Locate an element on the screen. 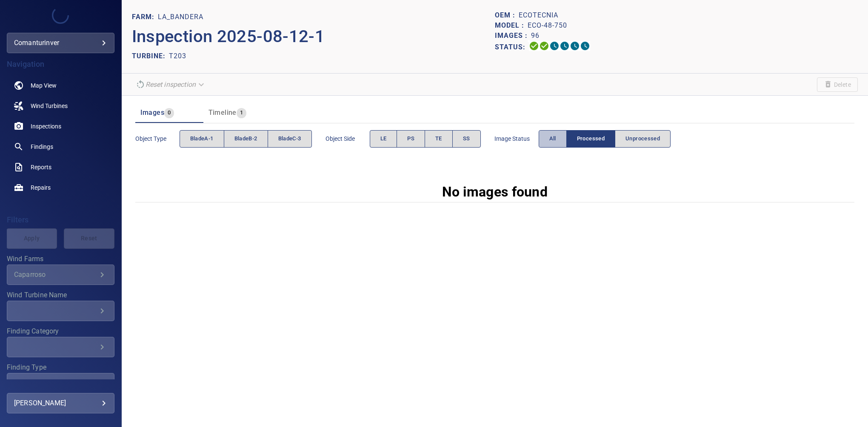 This screenshot has height=427, width=868. span: Reports is located at coordinates (41, 167).